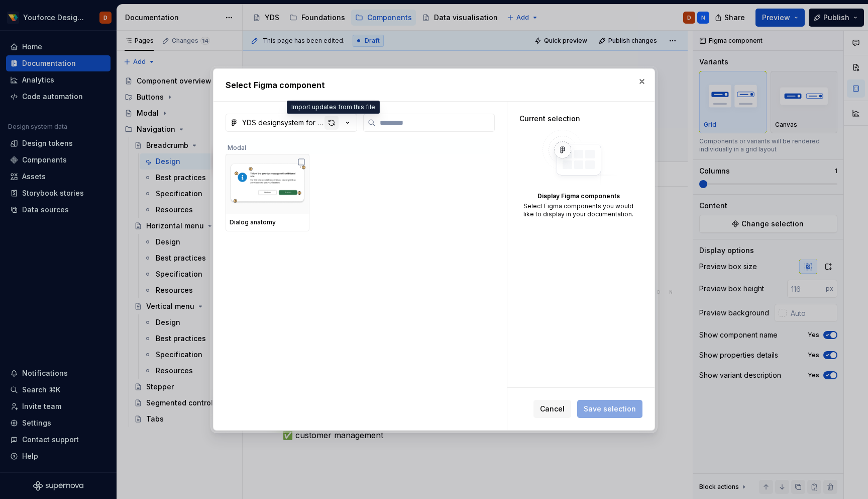  I want to click on span: Cancel, so click(552, 409).